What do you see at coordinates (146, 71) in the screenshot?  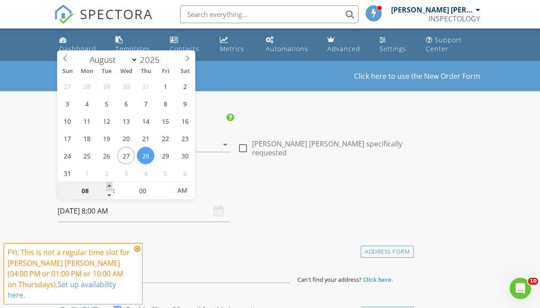 I see `span: Thu` at bounding box center [146, 71].